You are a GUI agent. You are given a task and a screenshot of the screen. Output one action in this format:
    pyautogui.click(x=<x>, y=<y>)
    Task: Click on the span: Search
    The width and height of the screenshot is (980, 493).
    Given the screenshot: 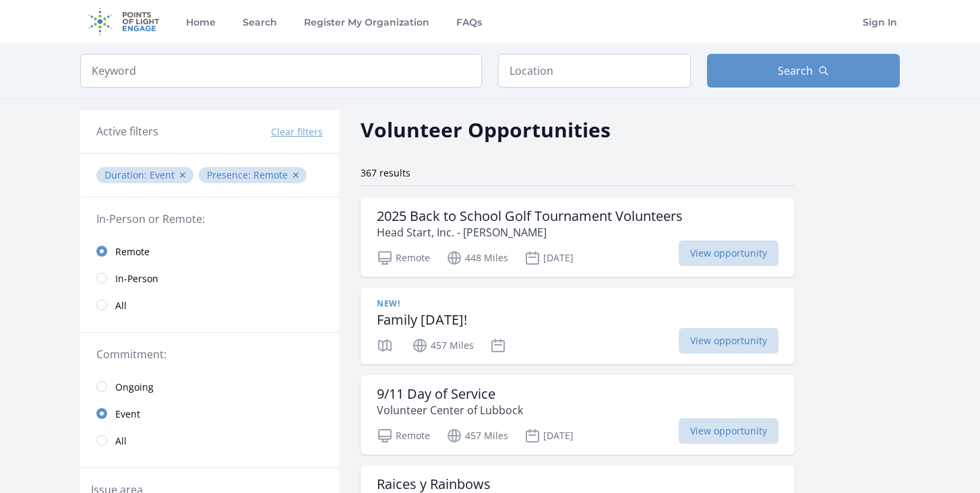 What is the action you would take?
    pyautogui.click(x=795, y=71)
    